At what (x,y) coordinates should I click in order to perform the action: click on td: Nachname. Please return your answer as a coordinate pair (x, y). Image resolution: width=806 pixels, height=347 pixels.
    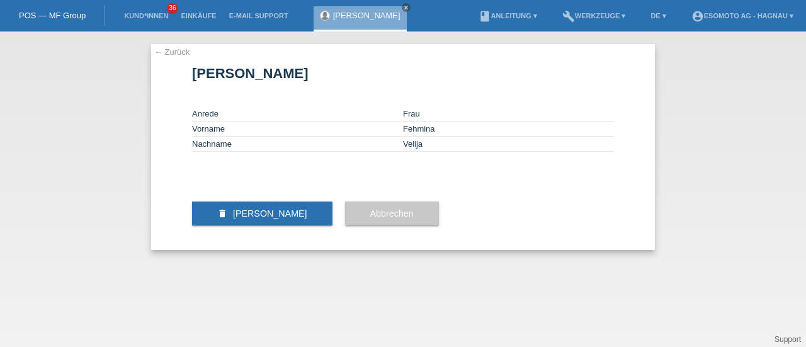
    Looking at the image, I should click on (297, 144).